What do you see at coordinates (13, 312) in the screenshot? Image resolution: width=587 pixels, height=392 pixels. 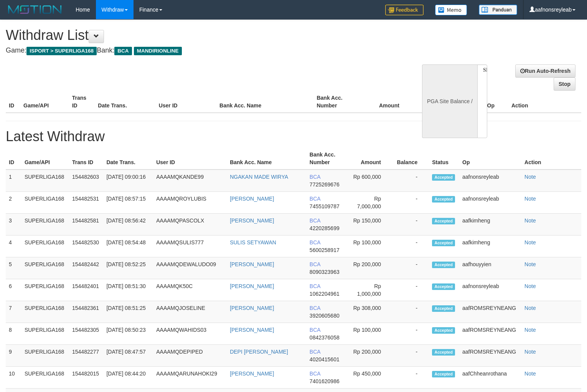 I see `td: 7` at bounding box center [13, 312].